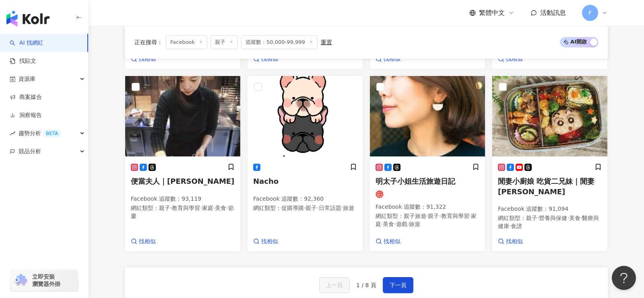 The image size is (644, 298). What do you see at coordinates (334, 285) in the screenshot?
I see `button: 上一頁` at bounding box center [334, 285].